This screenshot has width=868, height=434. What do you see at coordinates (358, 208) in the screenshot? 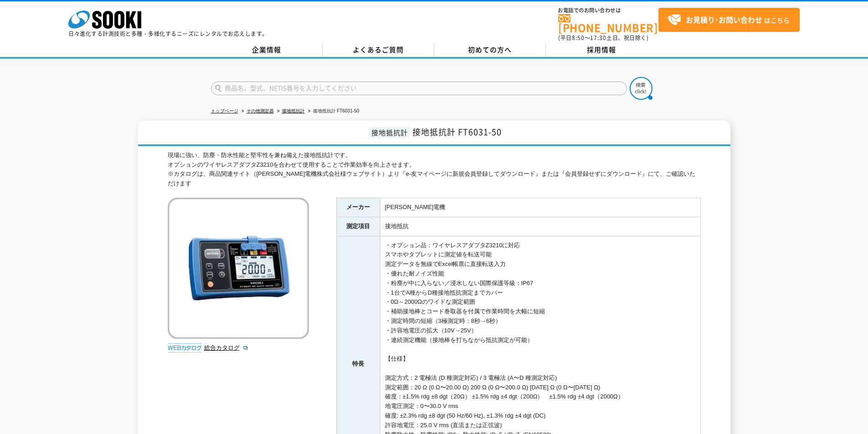
I see `th: メーカー` at bounding box center [358, 208].